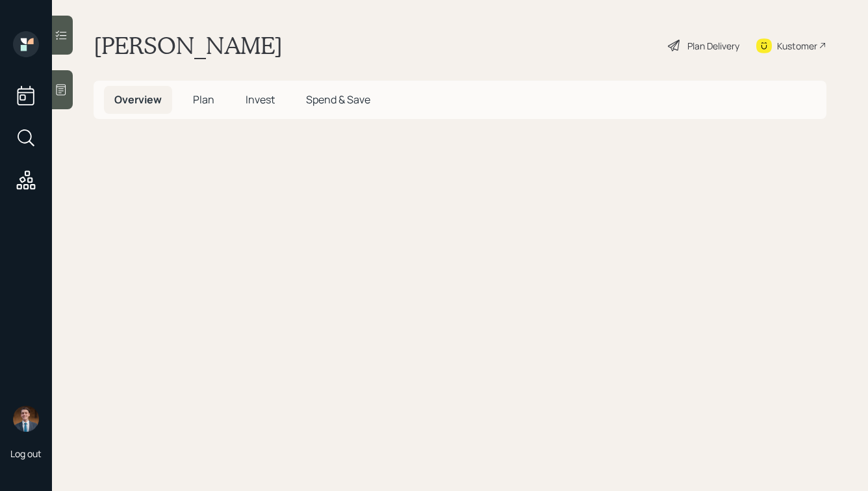  I want to click on span: Invest, so click(260, 99).